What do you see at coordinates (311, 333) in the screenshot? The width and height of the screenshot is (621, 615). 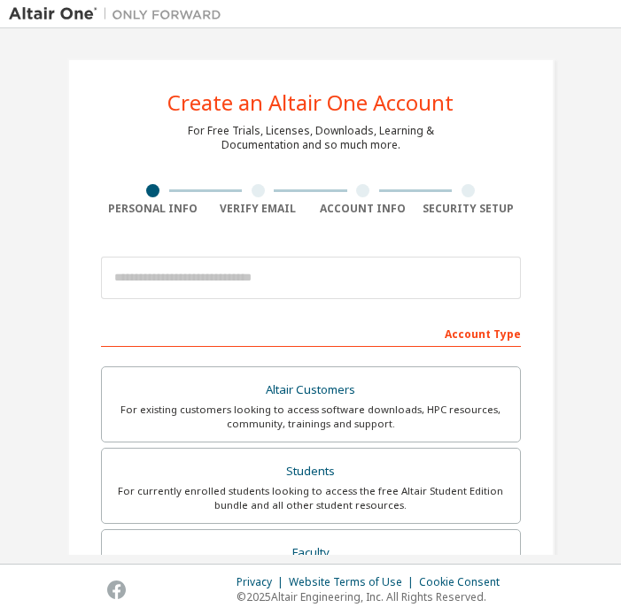 I see `div: Account Type` at bounding box center [311, 333].